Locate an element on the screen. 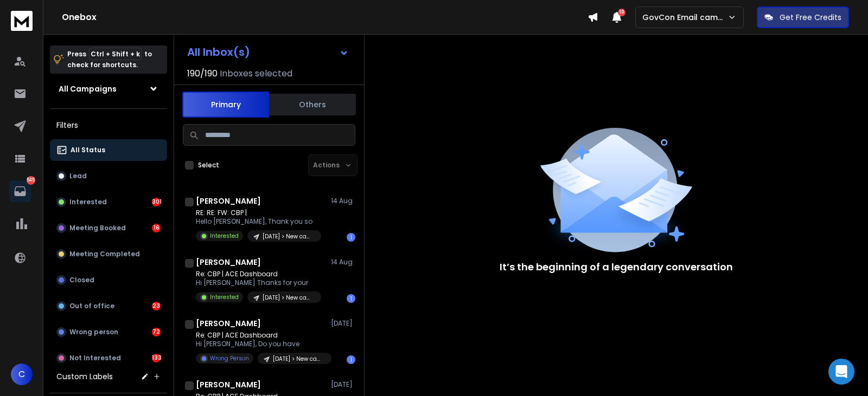 The height and width of the screenshot is (396, 868). button: All Inbox(s) is located at coordinates (268, 52).